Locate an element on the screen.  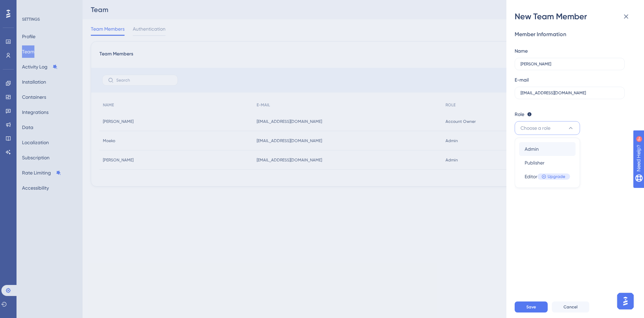
div: Member Information is located at coordinates (573, 34).